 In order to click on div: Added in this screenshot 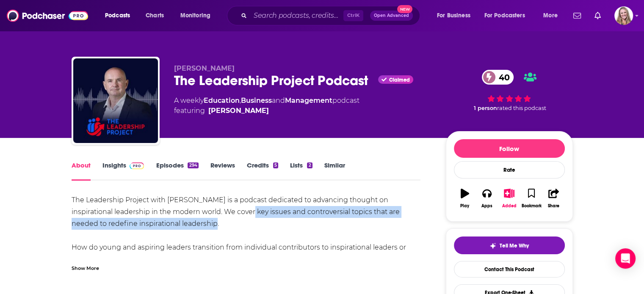, I will do `click(509, 206)`.